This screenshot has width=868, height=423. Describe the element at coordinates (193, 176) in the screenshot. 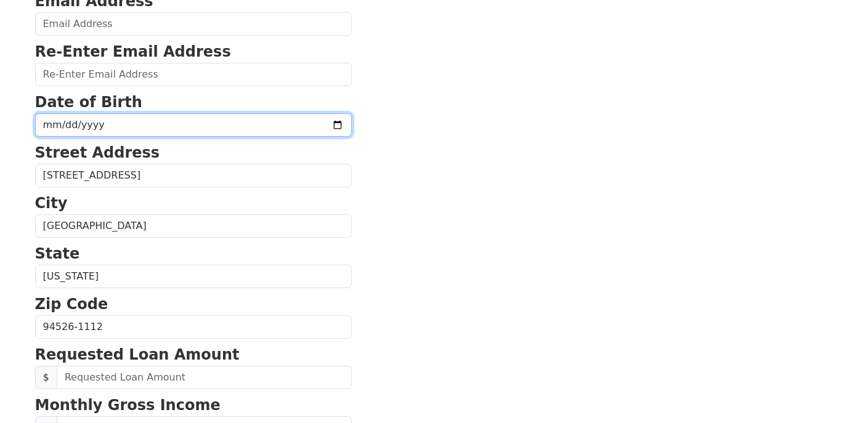

I see `input: Street Address` at that location.